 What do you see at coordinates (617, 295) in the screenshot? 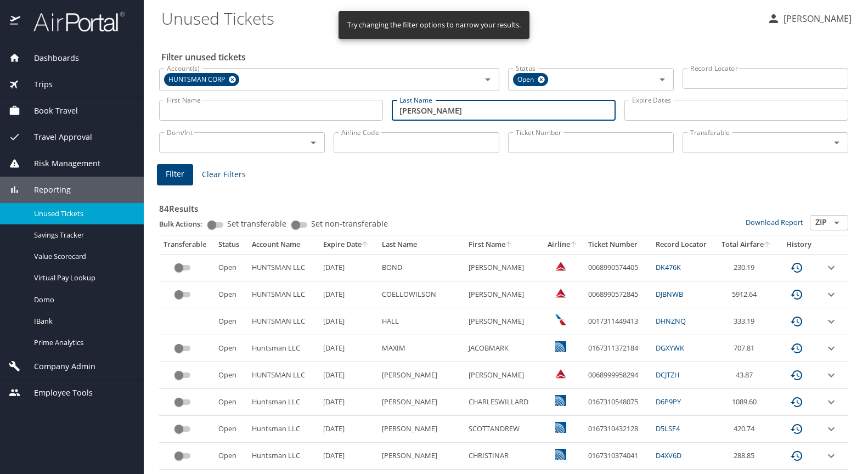
I see `td: 0068990572845` at bounding box center [617, 295].